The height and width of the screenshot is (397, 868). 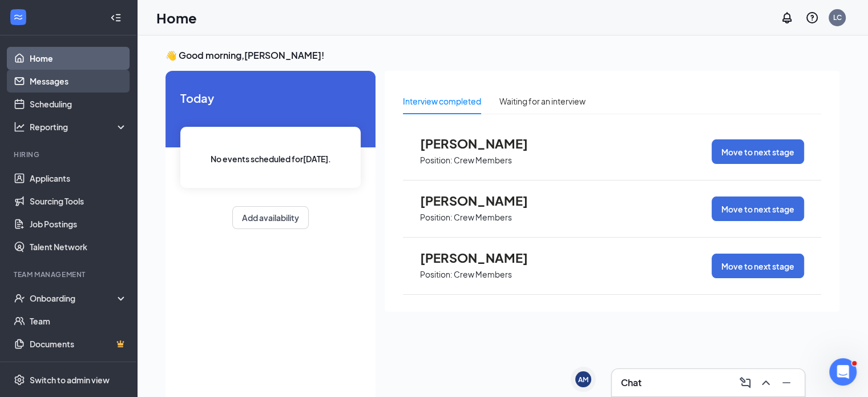 What do you see at coordinates (20, 298) in the screenshot?
I see `svg: UserCheck` at bounding box center [20, 298].